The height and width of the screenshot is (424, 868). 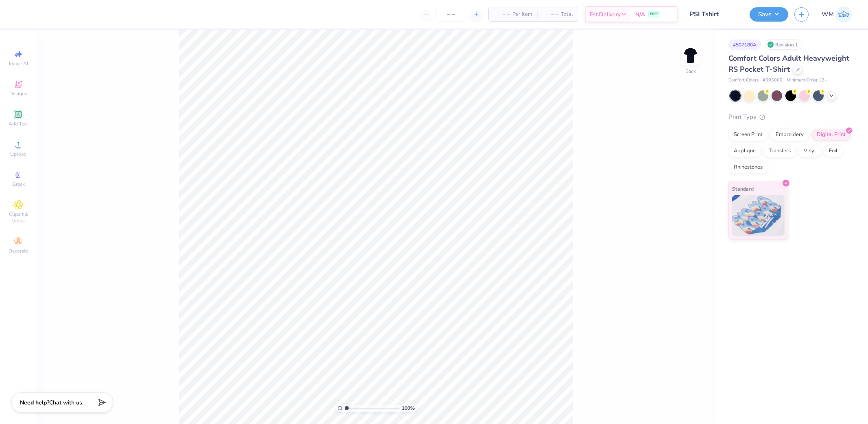 I want to click on span: 100 %, so click(x=408, y=408).